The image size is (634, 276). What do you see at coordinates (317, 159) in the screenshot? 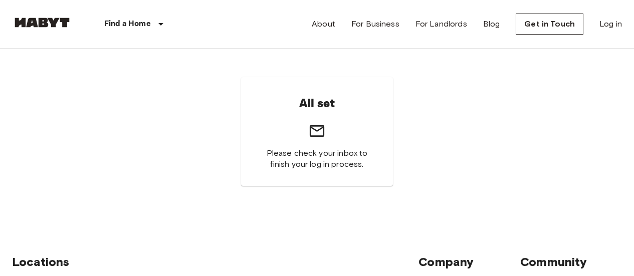
I see `span: Please check your inbox to finish your log in process.` at bounding box center [317, 159].